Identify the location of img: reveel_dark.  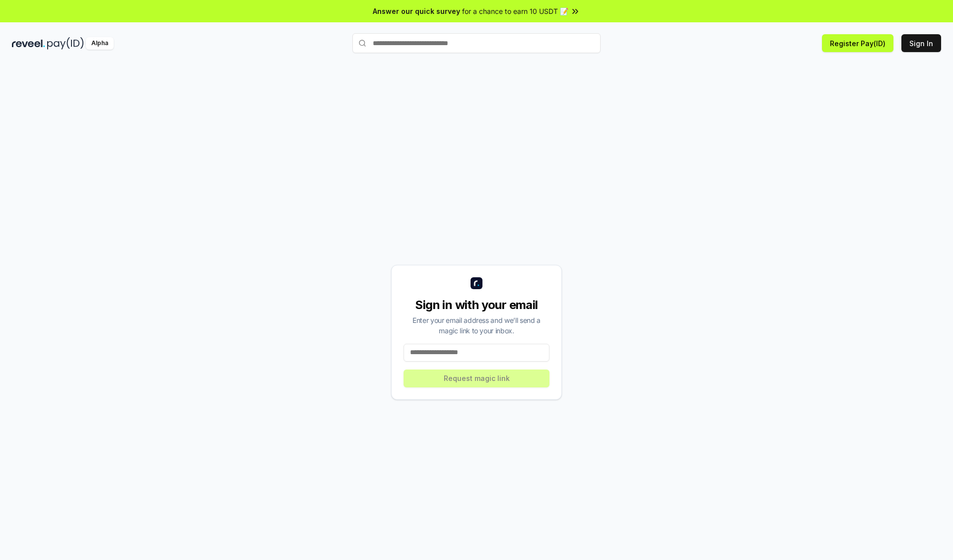
(28, 43).